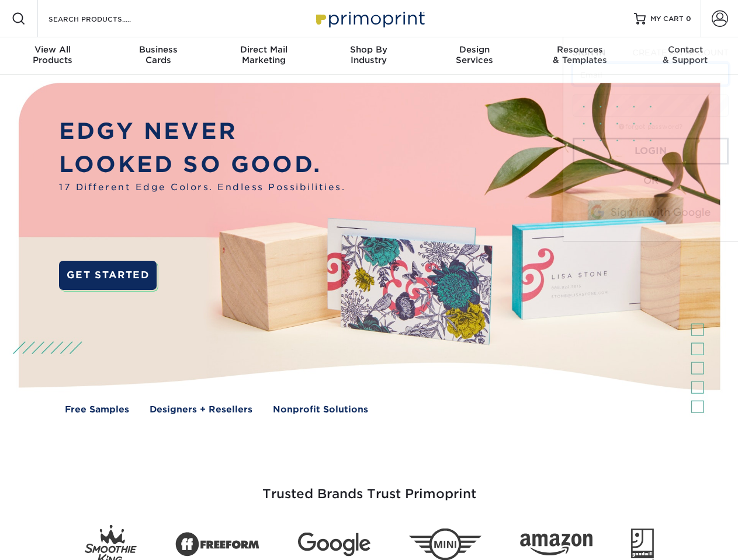 This screenshot has height=560, width=738. What do you see at coordinates (368, 55) in the screenshot?
I see `div: Industry` at bounding box center [368, 55].